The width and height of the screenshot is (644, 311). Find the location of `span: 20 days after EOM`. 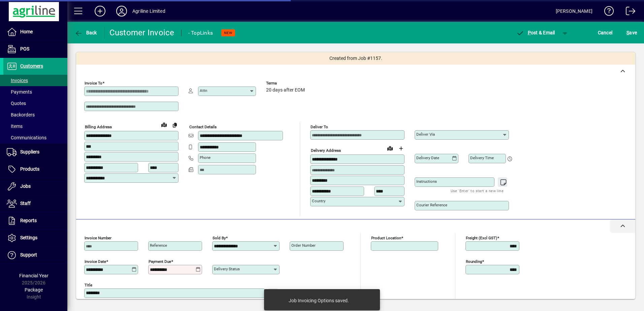

span: 20 days after EOM is located at coordinates (285, 90).